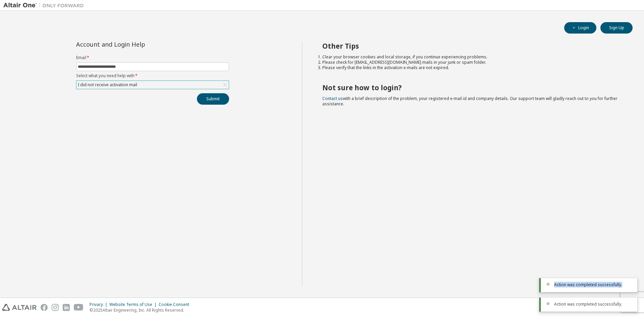  What do you see at coordinates (213, 99) in the screenshot?
I see `button: Submit` at bounding box center [213, 99].